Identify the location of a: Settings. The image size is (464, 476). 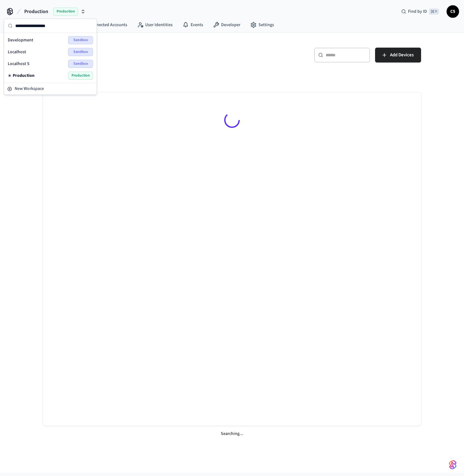
(262, 25).